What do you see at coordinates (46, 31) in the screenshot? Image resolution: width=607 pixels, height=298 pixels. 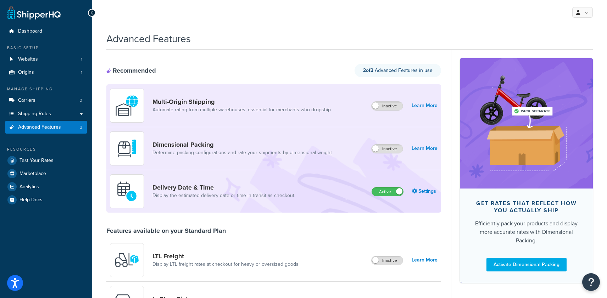 I see `li: Dashboard` at bounding box center [46, 31].